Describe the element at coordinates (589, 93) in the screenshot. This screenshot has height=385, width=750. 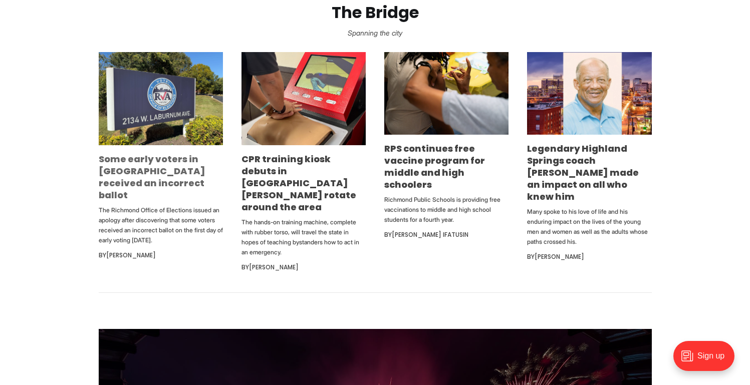
I see `img: Legendary Highland Springs coach George Lancaster made an impact on all who knew him` at that location.